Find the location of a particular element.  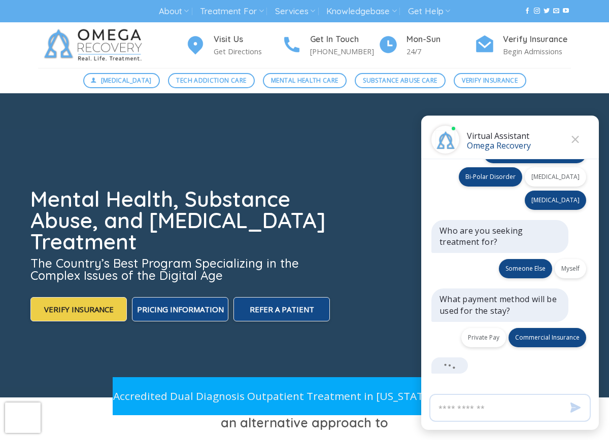

h3: The Country’s Best Program Specializing in the Complex Issues of the Digital Age is located at coordinates (181, 269).